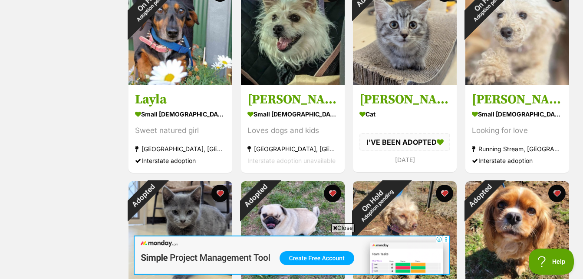  Describe the element at coordinates (405, 83) in the screenshot. I see `a: Adopted` at that location.